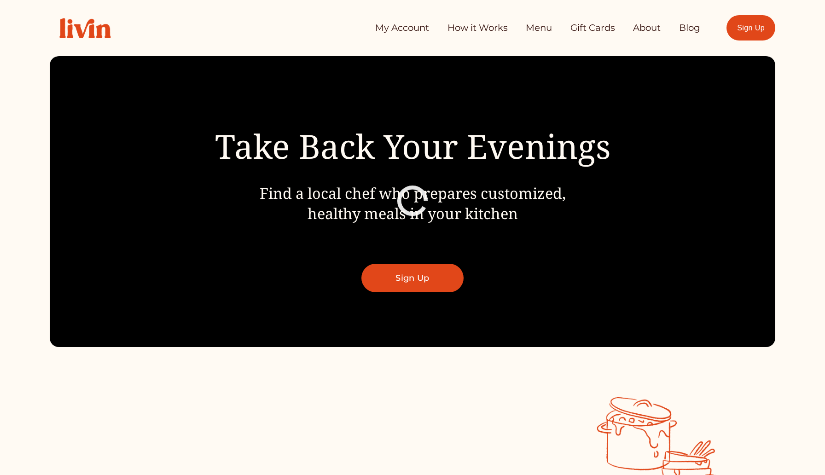  What do you see at coordinates (690, 28) in the screenshot?
I see `a: Blog` at bounding box center [690, 28].